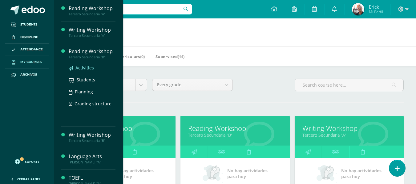 The width and height of the screenshot is (416, 184). I want to click on a: Soporte, so click(27, 161).